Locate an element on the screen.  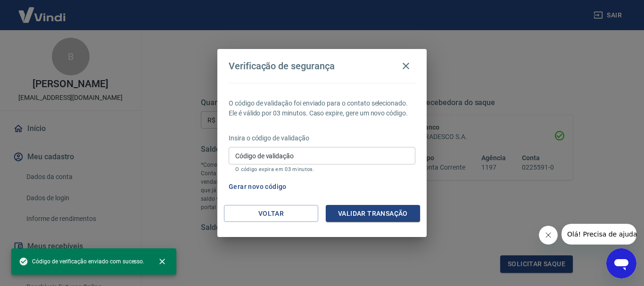
span: Olá! Precisa de ajuda? is located at coordinates (42, 10).